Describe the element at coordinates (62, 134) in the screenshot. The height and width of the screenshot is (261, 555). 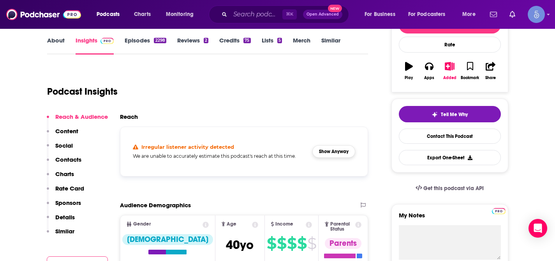
I see `button: Content` at that location.